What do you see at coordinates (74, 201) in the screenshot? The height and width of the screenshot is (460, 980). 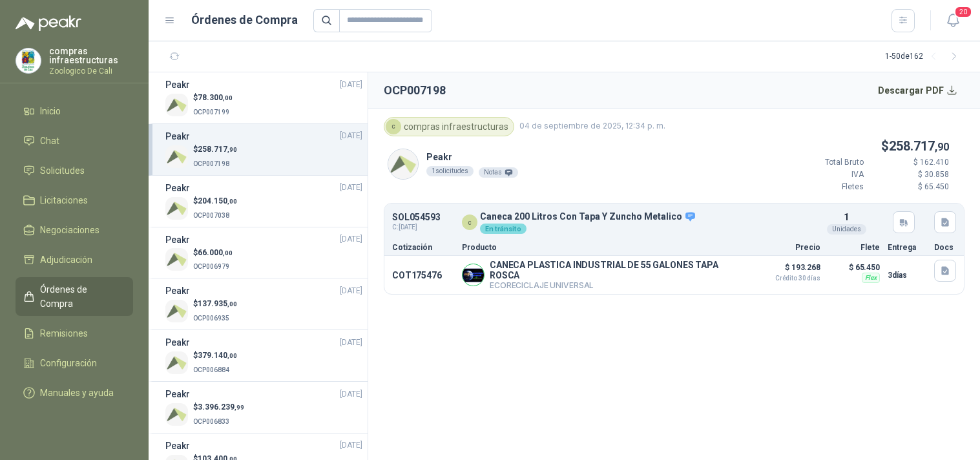 I see `a: Licitaciones` at bounding box center [74, 201].